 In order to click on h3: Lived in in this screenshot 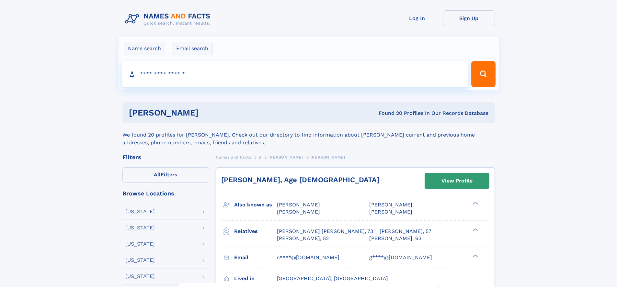, I will do `click(255, 279)`.